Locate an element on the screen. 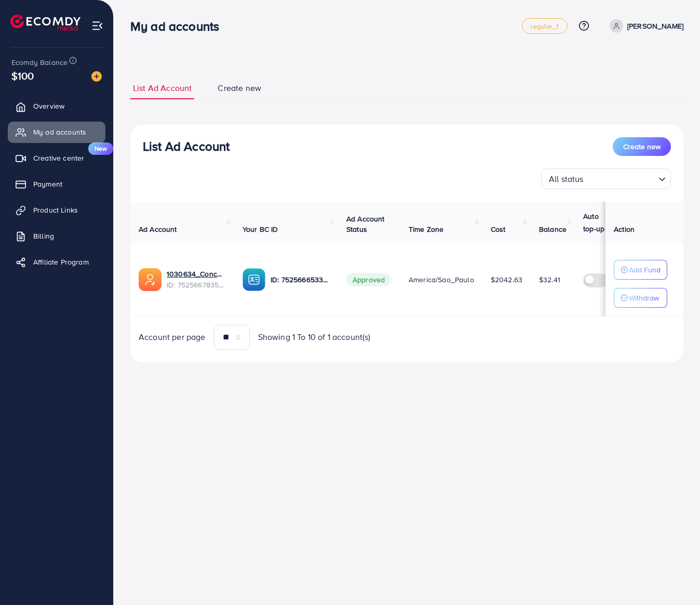 The height and width of the screenshot is (605, 700). input: Search for option is located at coordinates (621, 178).